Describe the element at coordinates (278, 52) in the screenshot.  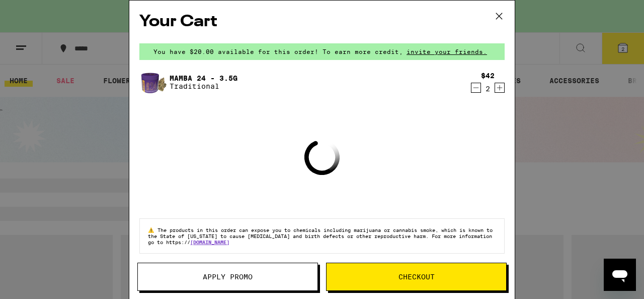
I see `span: You have $20.00 available for this order! To earn more credit,` at that location.